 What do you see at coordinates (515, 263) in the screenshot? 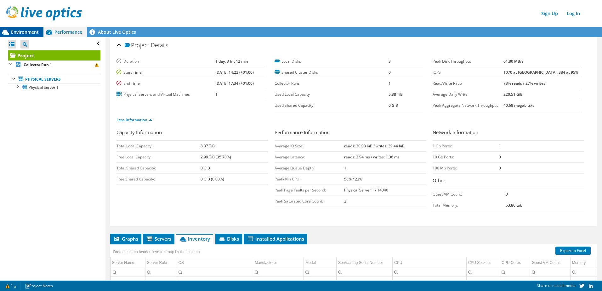
I see `td: CPU Cores Column` at bounding box center [515, 263].